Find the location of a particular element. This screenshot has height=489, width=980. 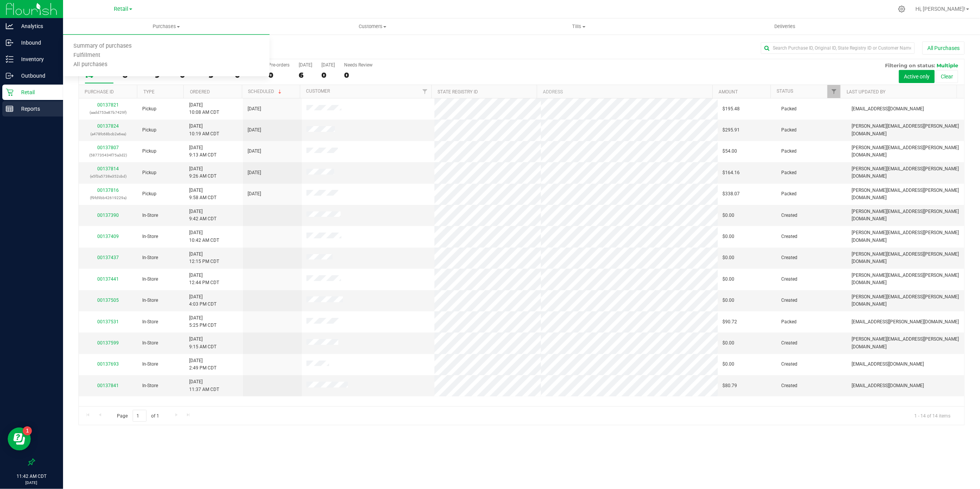

a: 00137441 is located at coordinates (108, 279).